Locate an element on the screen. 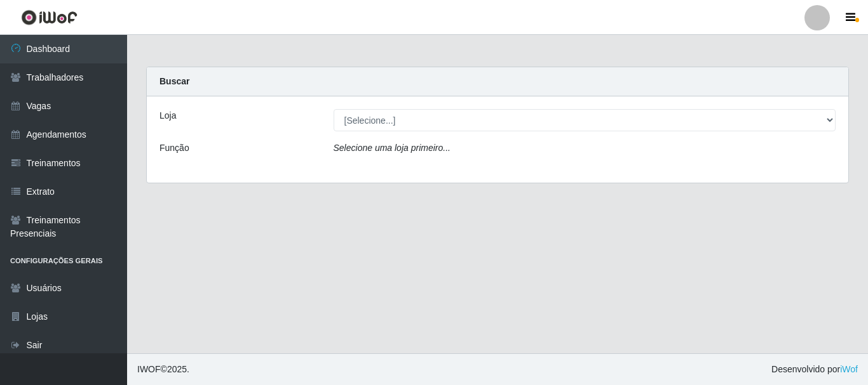  span: © 2025 . is located at coordinates (163, 369).